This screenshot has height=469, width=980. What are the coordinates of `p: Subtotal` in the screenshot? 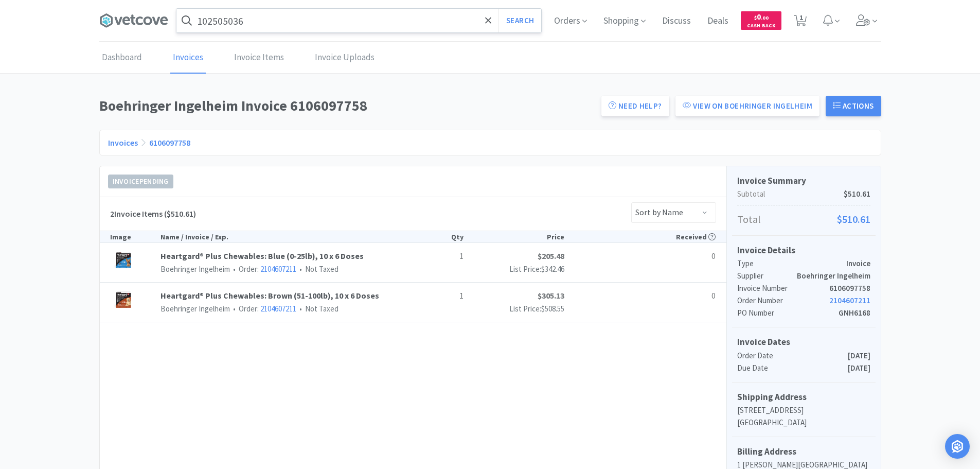 It's located at (804, 194).